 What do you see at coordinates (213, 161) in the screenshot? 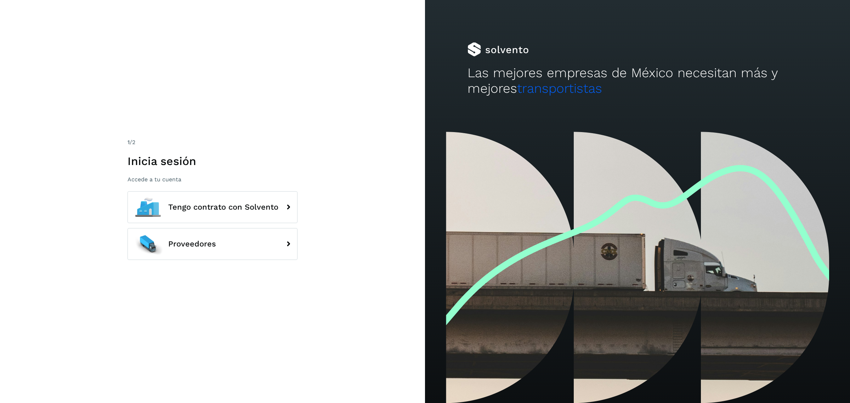
I see `h1: Inicia sesión` at bounding box center [213, 161].